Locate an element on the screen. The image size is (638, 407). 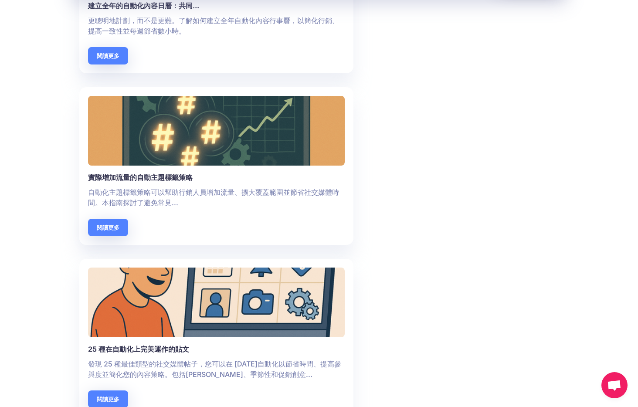
p: 更聰明地計劃，而不是更難。了解如何建立全年自動化內容行事曆，以簡化行銷、提高一致性並每週節省數小時。 is located at coordinates (216, 26).